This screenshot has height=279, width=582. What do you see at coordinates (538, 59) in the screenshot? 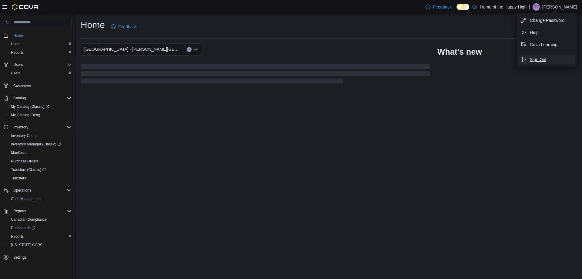
I see `span: Sign Out` at bounding box center [538, 59].